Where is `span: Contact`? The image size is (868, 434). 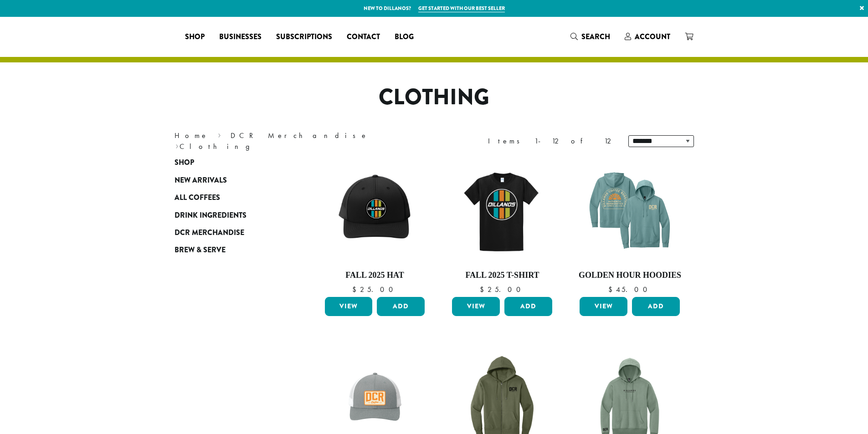 span: Contact is located at coordinates (363, 37).